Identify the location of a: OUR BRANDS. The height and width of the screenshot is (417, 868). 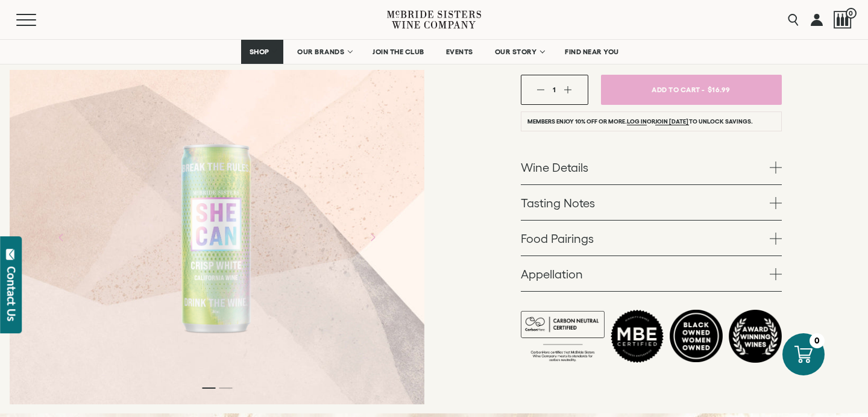
(323, 52).